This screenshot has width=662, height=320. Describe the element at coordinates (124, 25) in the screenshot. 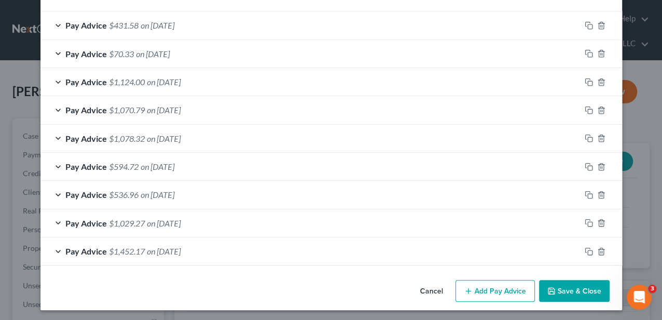

I see `span: $431.58` at that location.